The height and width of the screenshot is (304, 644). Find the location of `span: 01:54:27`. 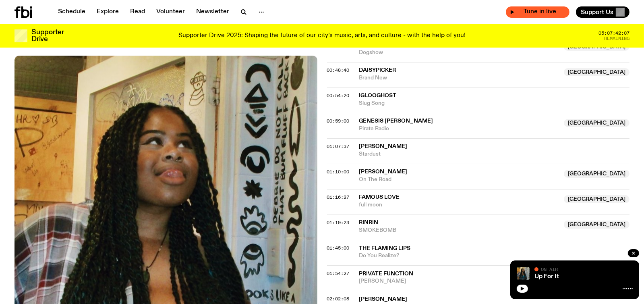

span: 01:54:27 is located at coordinates (338, 273).